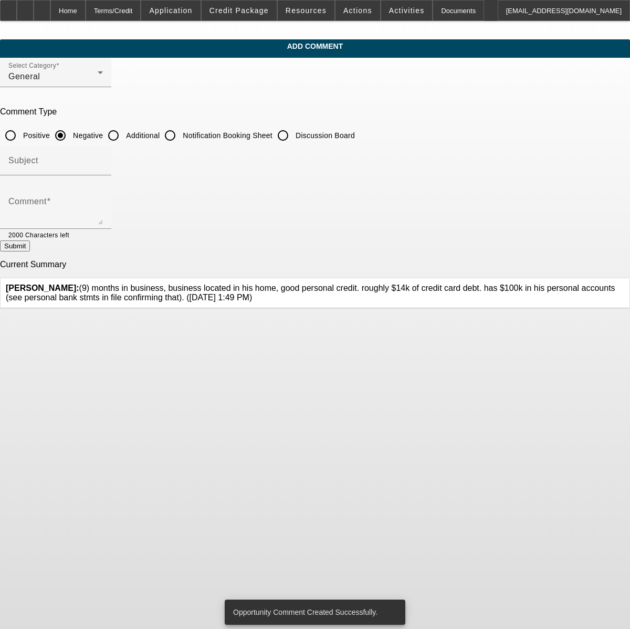 This screenshot has width=630, height=629. What do you see at coordinates (407, 10) in the screenshot?
I see `button: Activities` at bounding box center [407, 10].